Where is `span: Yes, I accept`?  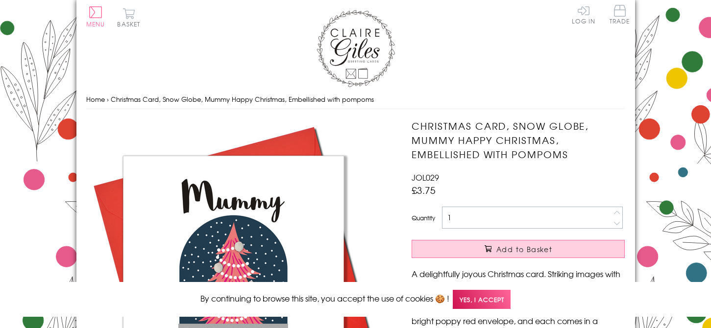 span: Yes, I accept is located at coordinates (481, 299).